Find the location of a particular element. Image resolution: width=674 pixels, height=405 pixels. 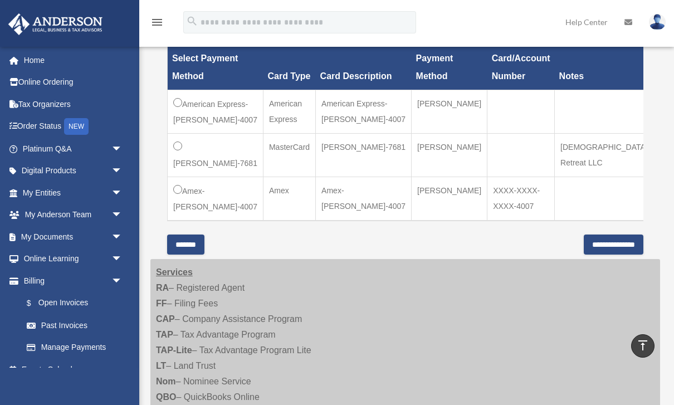

th: Notes is located at coordinates (604, 58).